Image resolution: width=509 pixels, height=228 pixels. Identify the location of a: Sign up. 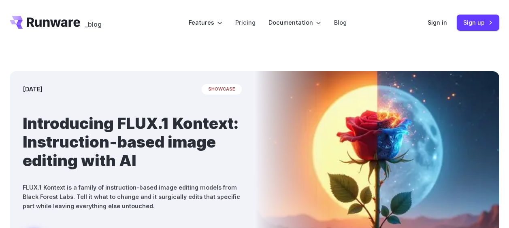
(478, 22).